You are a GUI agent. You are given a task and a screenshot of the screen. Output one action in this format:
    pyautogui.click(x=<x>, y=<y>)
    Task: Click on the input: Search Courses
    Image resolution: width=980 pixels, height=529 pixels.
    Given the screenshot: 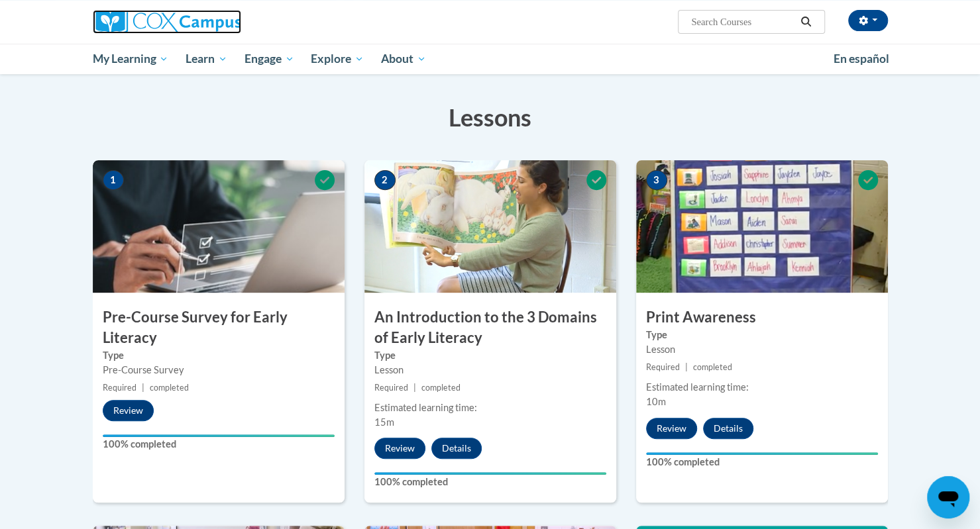 What is the action you would take?
    pyautogui.click(x=743, y=22)
    